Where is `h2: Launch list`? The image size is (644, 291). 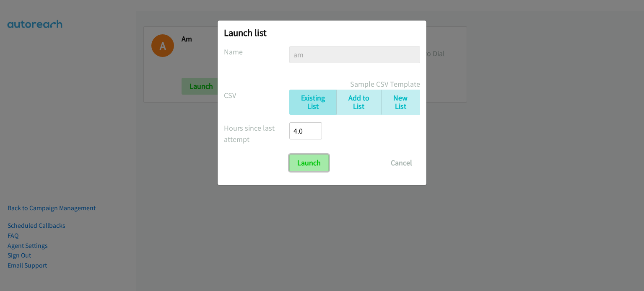
h2: Launch list is located at coordinates (322, 33).